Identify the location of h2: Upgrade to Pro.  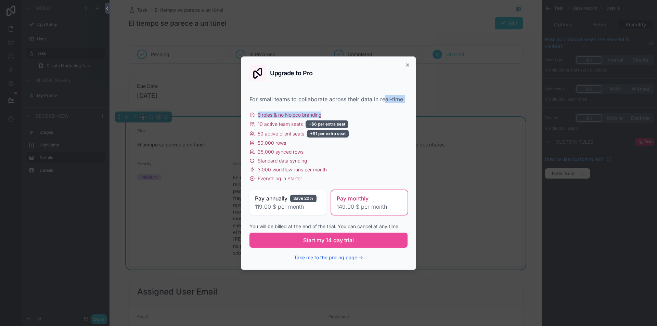
(291, 73).